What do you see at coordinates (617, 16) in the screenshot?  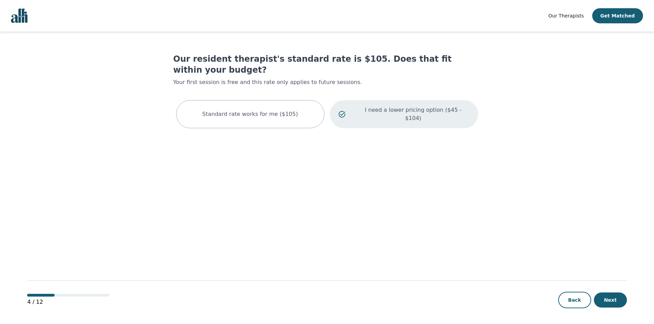 I see `a: Get Matched` at bounding box center [617, 16].